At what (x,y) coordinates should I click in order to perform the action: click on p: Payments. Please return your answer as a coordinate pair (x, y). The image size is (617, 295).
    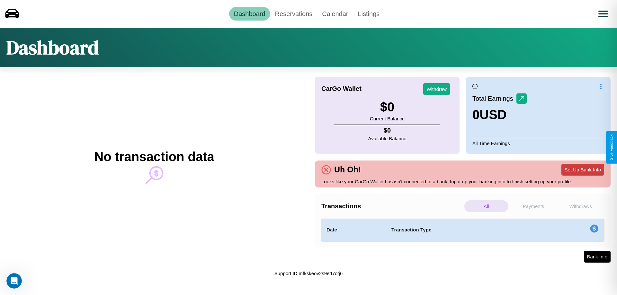
    Looking at the image, I should click on (534, 206).